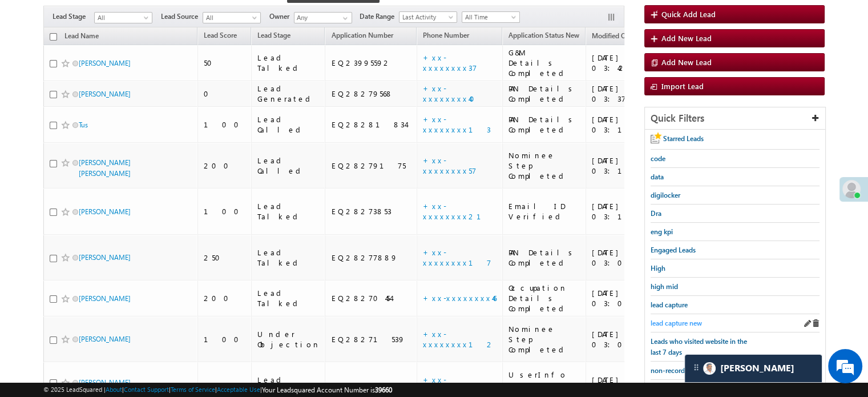 The image size is (868, 397). Describe the element at coordinates (126, 67) in the screenshot. I see `div: Chat with us now` at that location.